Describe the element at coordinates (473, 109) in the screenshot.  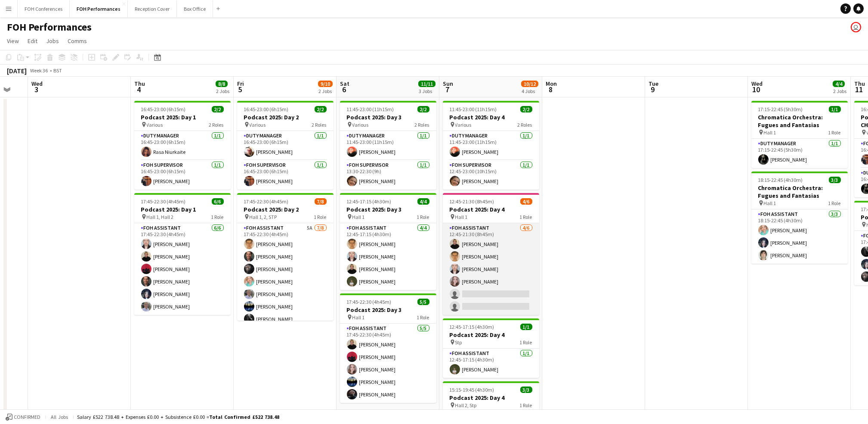
I see `span: 11:45-23:00 (11h15m)` at that location.